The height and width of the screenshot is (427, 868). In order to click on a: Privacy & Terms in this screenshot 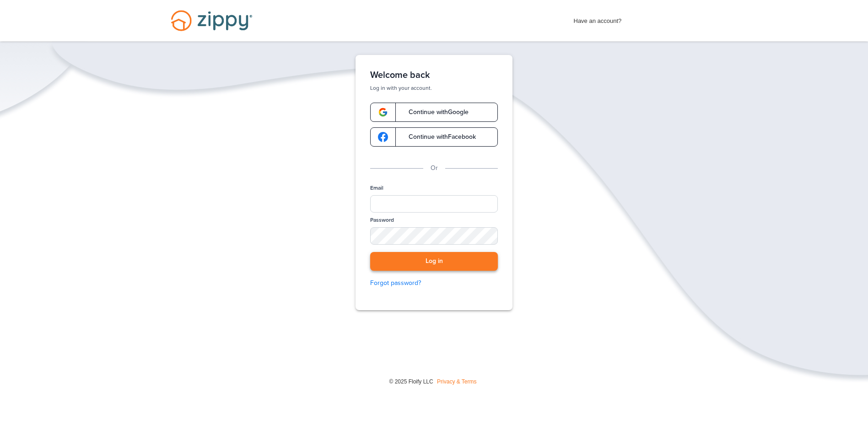, I will do `click(457, 381)`.